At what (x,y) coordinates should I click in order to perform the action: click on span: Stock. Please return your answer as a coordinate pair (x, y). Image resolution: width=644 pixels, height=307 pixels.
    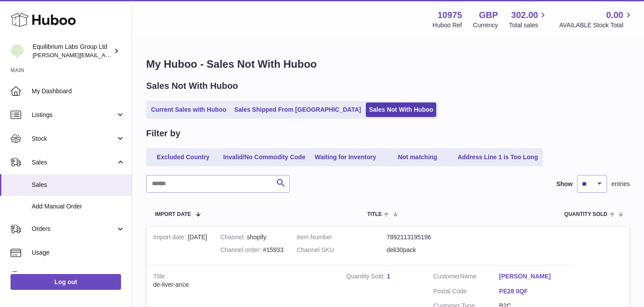
    Looking at the image, I should click on (73, 138).